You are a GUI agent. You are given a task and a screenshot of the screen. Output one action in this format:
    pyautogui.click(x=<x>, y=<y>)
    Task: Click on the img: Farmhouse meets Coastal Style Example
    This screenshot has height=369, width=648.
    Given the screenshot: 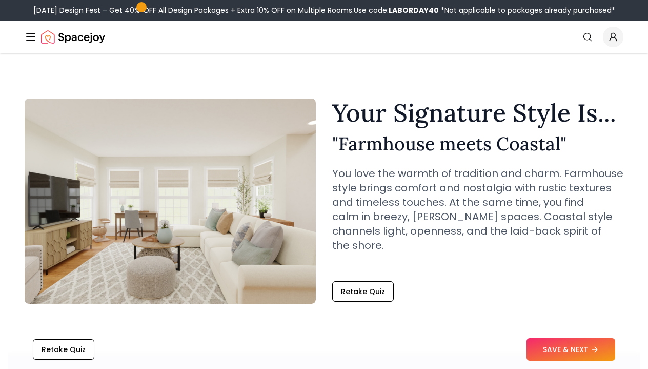 What is the action you would take?
    pyautogui.click(x=170, y=201)
    